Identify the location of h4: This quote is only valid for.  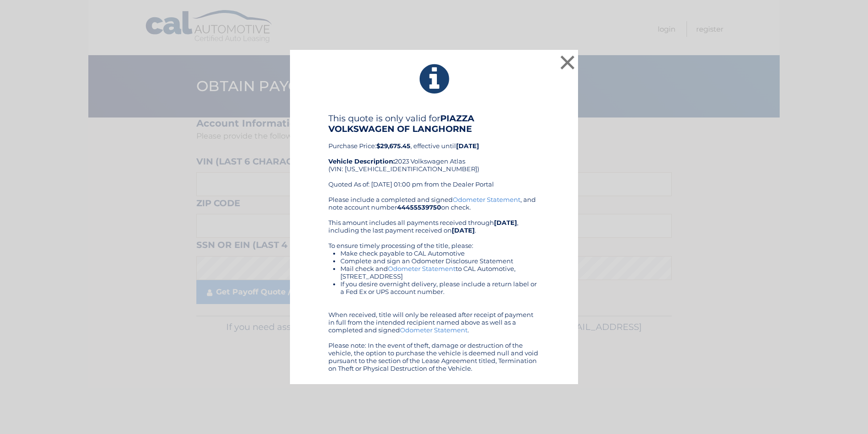
(434, 123).